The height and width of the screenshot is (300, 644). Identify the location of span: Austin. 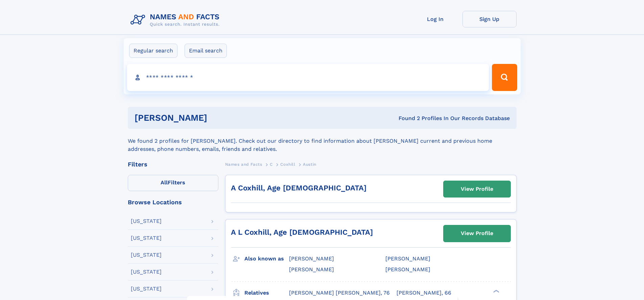
(310, 164).